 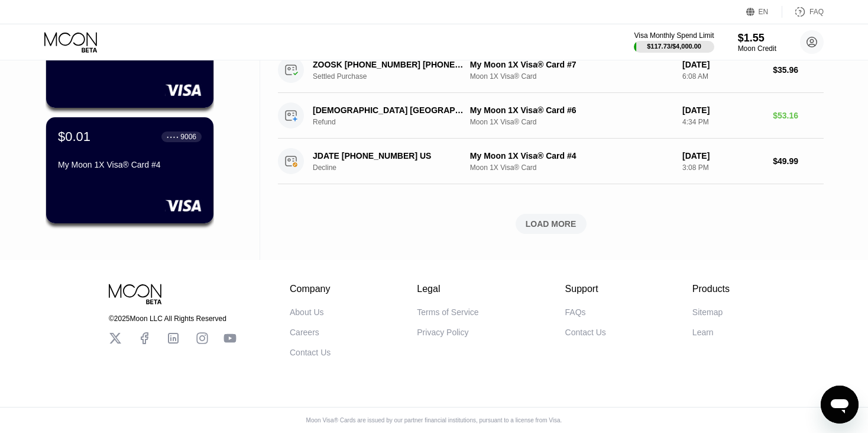 What do you see at coordinates (674, 46) in the screenshot?
I see `div: $117.73 / $4,000.00` at bounding box center [674, 46].